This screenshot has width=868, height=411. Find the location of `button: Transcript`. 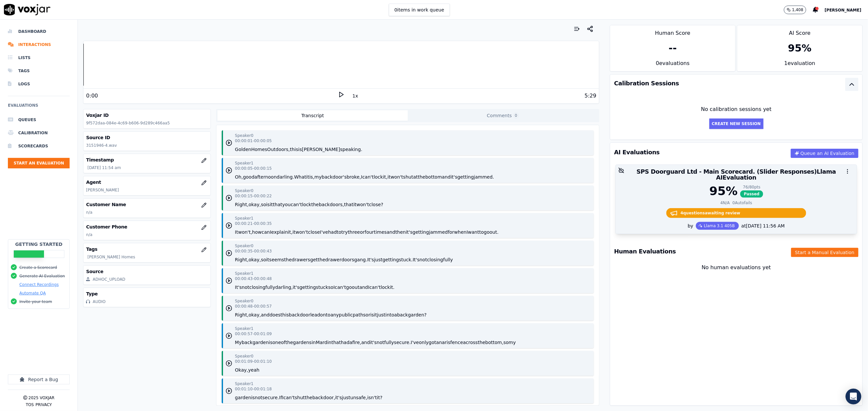

button: Transcript is located at coordinates (312, 116).